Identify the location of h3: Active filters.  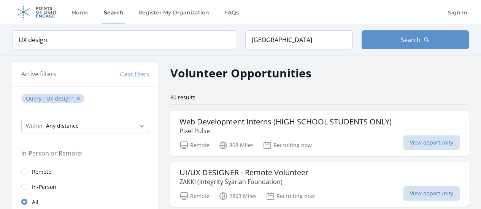
(39, 74).